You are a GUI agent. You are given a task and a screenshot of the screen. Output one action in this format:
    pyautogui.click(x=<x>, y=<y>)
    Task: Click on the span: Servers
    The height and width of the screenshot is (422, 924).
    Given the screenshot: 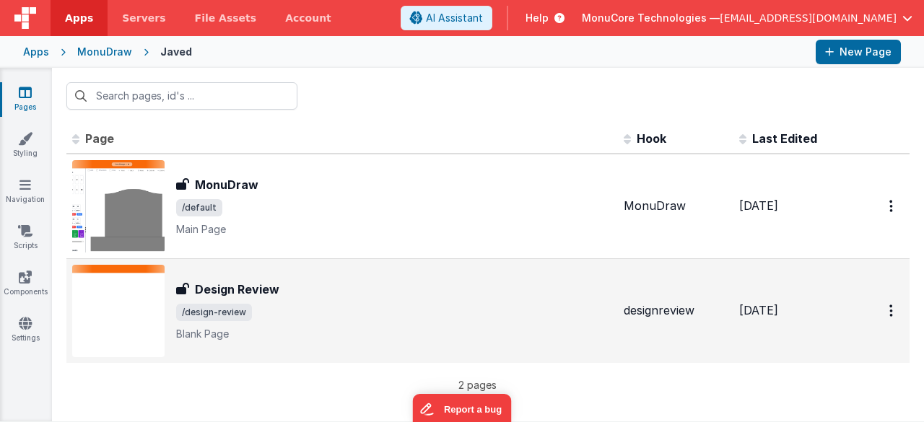 What is the action you would take?
    pyautogui.click(x=144, y=18)
    